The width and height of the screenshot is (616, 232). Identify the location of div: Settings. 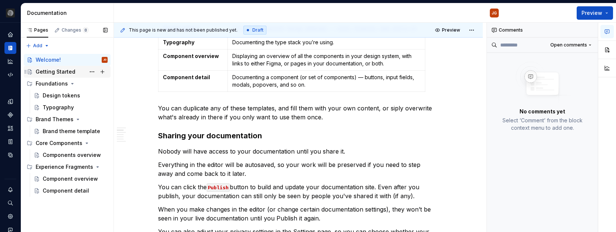
(10, 216).